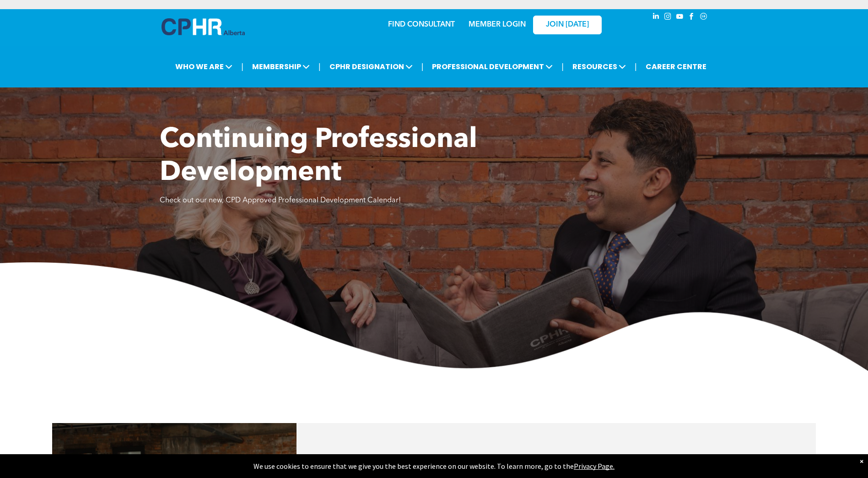 The image size is (868, 478). What do you see at coordinates (599, 66) in the screenshot?
I see `span: RESOURCES` at bounding box center [599, 66].